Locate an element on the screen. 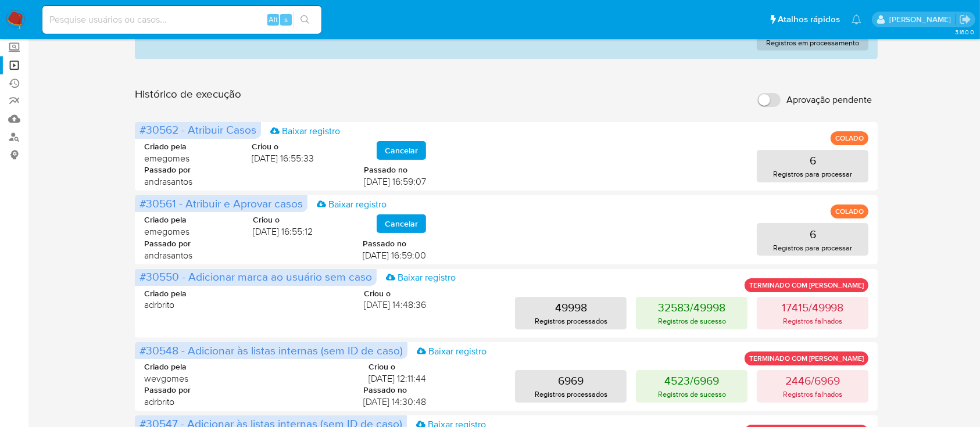  a: Sair is located at coordinates (965, 19).